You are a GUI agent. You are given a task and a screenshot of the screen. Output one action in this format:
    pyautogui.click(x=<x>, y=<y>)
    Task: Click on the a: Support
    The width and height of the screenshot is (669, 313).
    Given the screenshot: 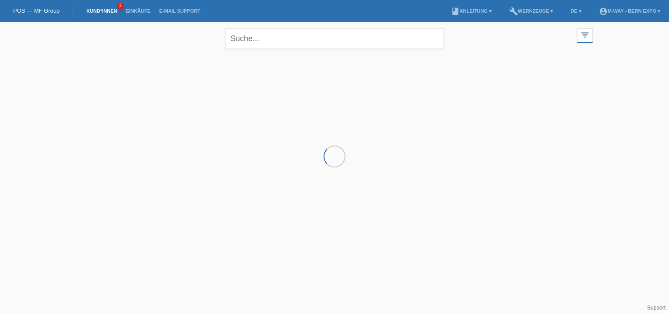 What is the action you would take?
    pyautogui.click(x=656, y=308)
    